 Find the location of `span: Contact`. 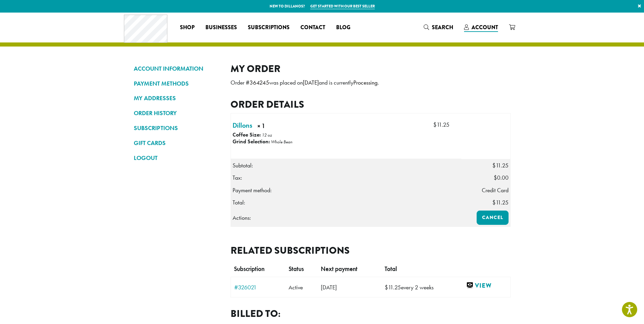

span: Contact is located at coordinates (313, 27).